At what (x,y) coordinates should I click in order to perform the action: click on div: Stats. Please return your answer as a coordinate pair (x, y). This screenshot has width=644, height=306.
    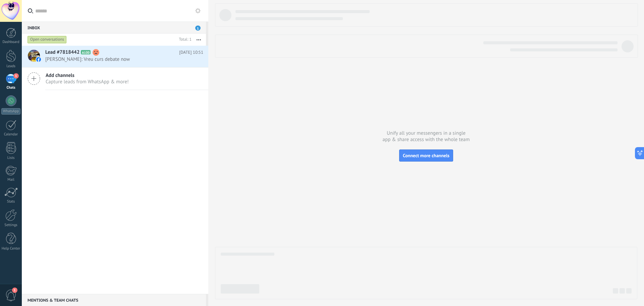
    Looking at the image, I should click on (11, 201).